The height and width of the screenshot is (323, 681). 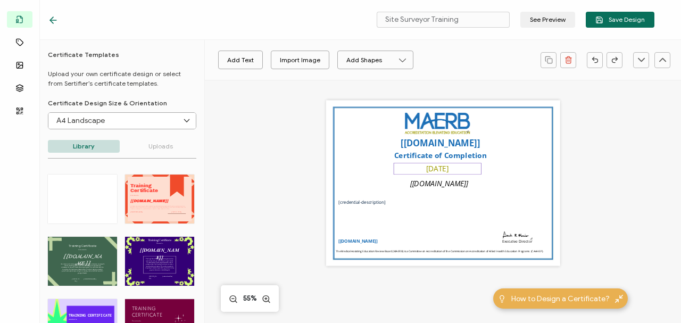 I want to click on span: 55%, so click(x=250, y=299).